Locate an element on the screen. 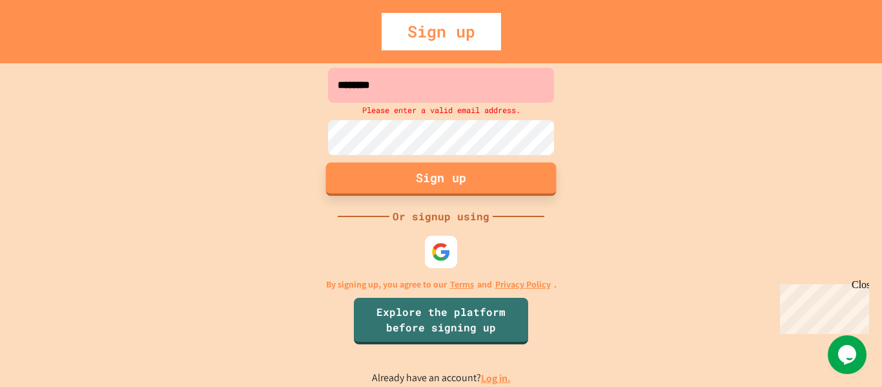  img: google-icon.svg is located at coordinates (441, 252).